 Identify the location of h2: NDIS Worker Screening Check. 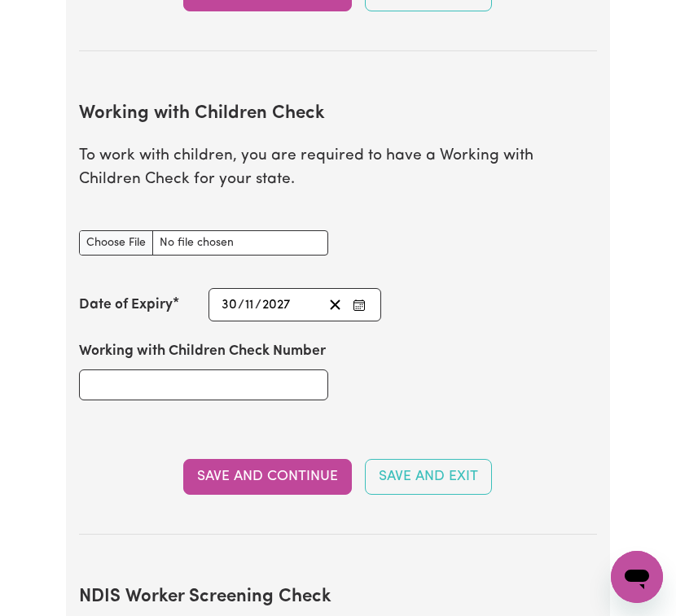
(338, 598).